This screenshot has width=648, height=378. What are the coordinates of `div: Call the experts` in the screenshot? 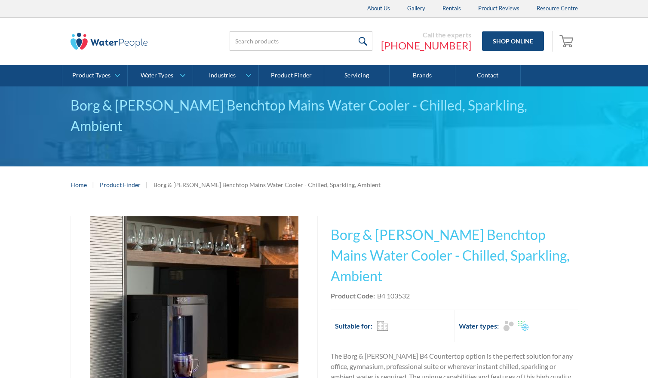 It's located at (426, 35).